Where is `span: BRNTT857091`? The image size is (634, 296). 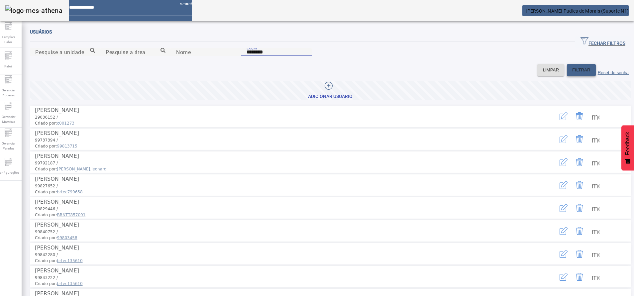
span: BRNTT857091 is located at coordinates (71, 215).